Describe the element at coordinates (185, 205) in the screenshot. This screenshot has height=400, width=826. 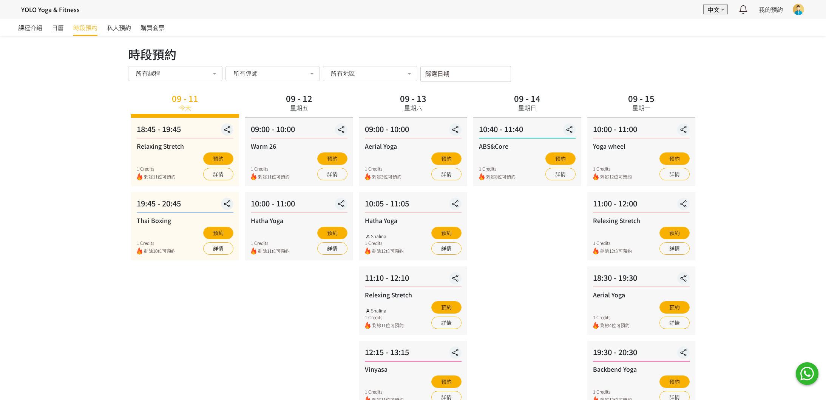
I see `div: 19:45 - 20:45` at that location.